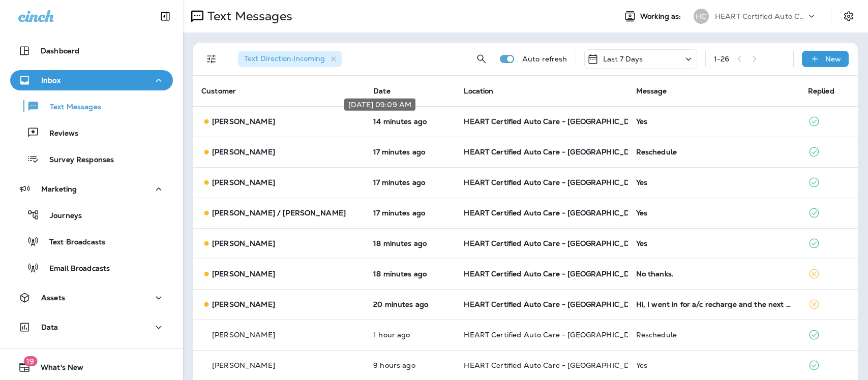 The image size is (868, 380). Describe the element at coordinates (91, 80) in the screenshot. I see `button: Inbox` at that location.